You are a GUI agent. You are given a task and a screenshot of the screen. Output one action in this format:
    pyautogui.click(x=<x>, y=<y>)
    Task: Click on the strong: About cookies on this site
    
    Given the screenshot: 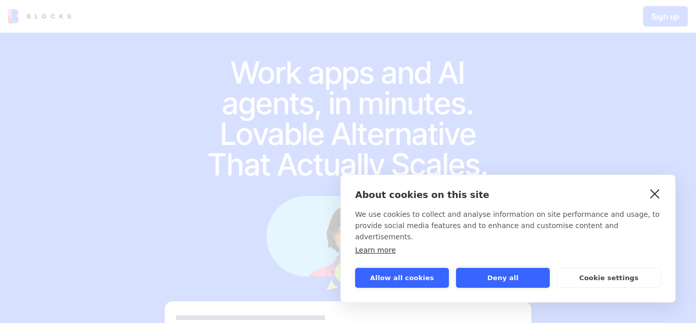 What is the action you would take?
    pyautogui.click(x=422, y=194)
    